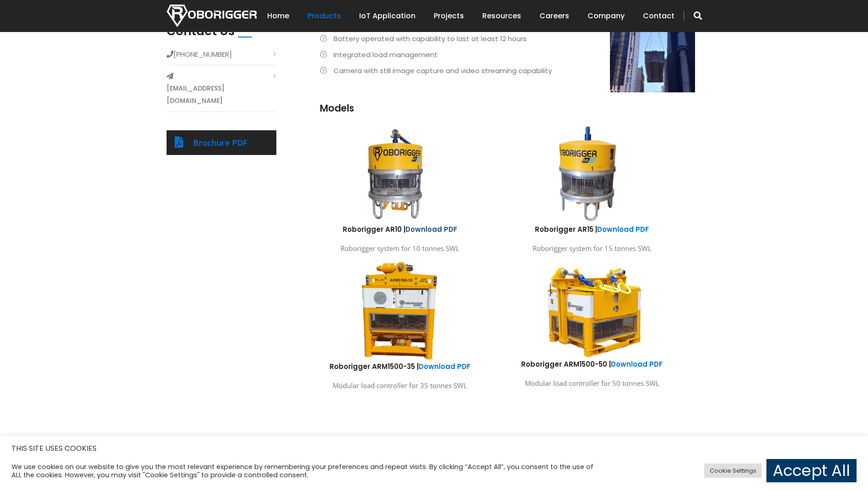 The height and width of the screenshot is (491, 868). I want to click on a: IoT Application, so click(387, 16).